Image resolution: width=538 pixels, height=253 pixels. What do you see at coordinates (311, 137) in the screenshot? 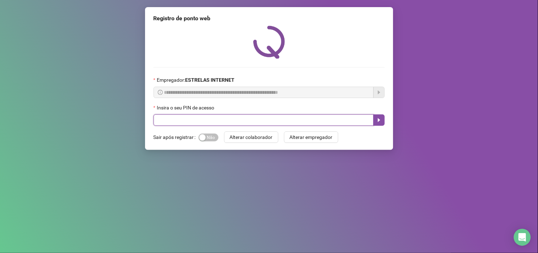
I see `button: Alterar empregador` at bounding box center [311, 137].